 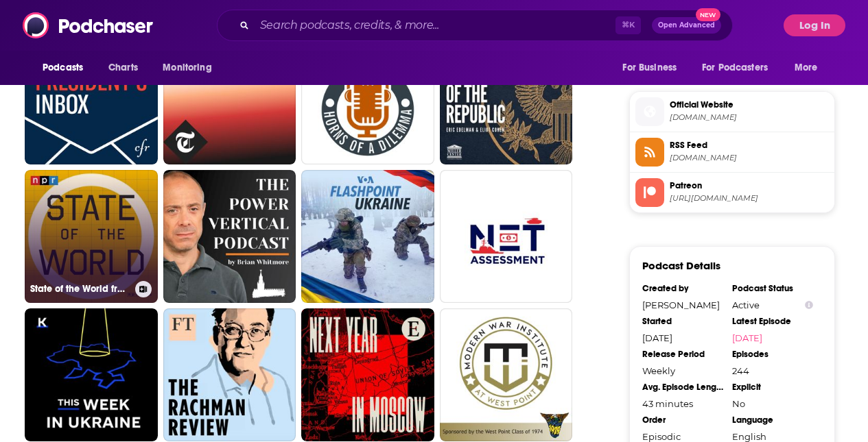 I want to click on span: More, so click(x=806, y=68).